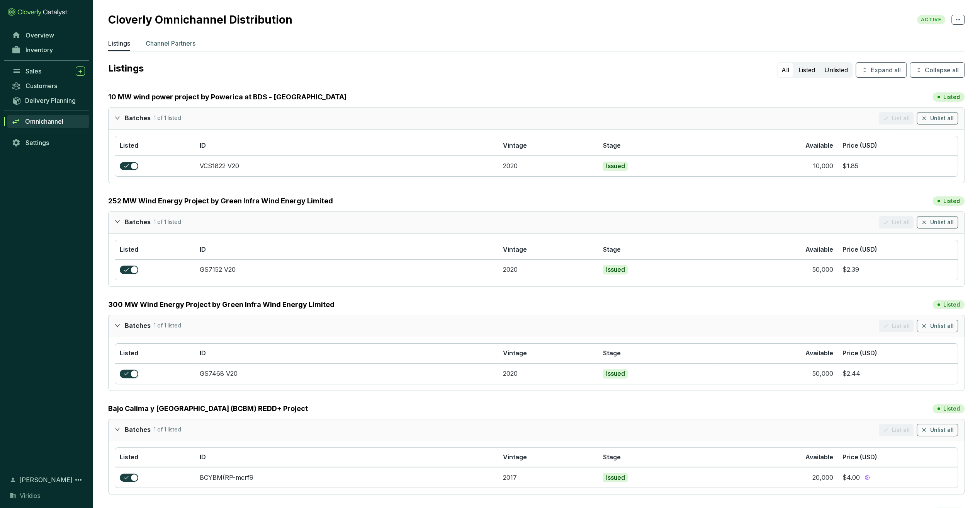  What do you see at coordinates (218, 270) in the screenshot?
I see `a: GS7152 V20` at bounding box center [218, 270].